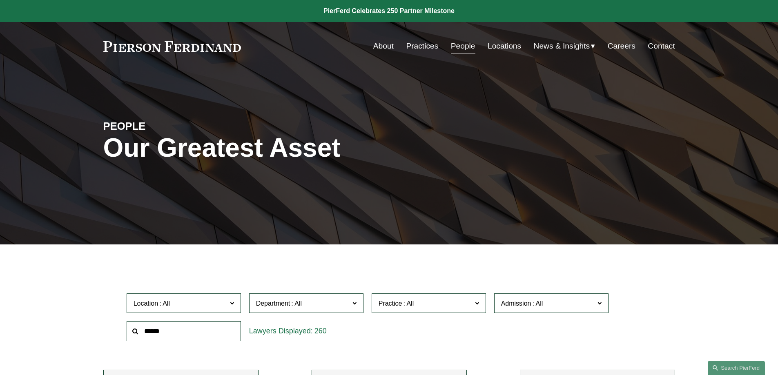 The width and height of the screenshot is (778, 375). Describe the element at coordinates (516, 303) in the screenshot. I see `span: Admission` at that location.